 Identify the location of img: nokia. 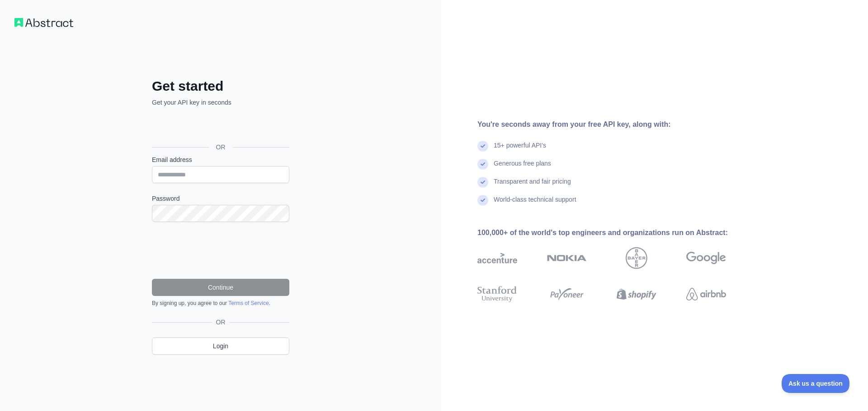
(567, 258).